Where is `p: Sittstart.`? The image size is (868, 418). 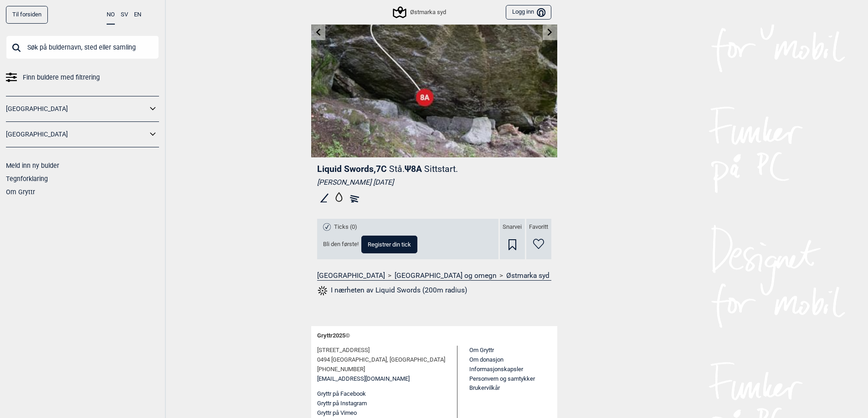 p: Sittstart. is located at coordinates (442, 169).